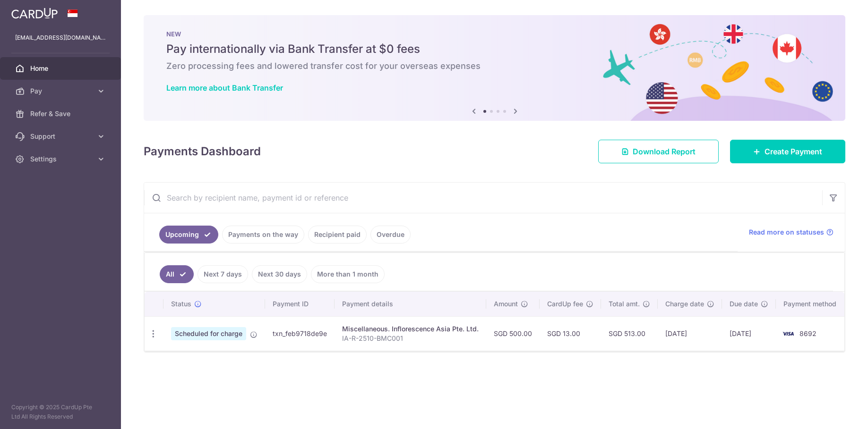 Image resolution: width=868 pixels, height=429 pixels. What do you see at coordinates (494, 49) in the screenshot?
I see `h5: Pay internationally via Bank Transfer at $0 fees` at bounding box center [494, 49].